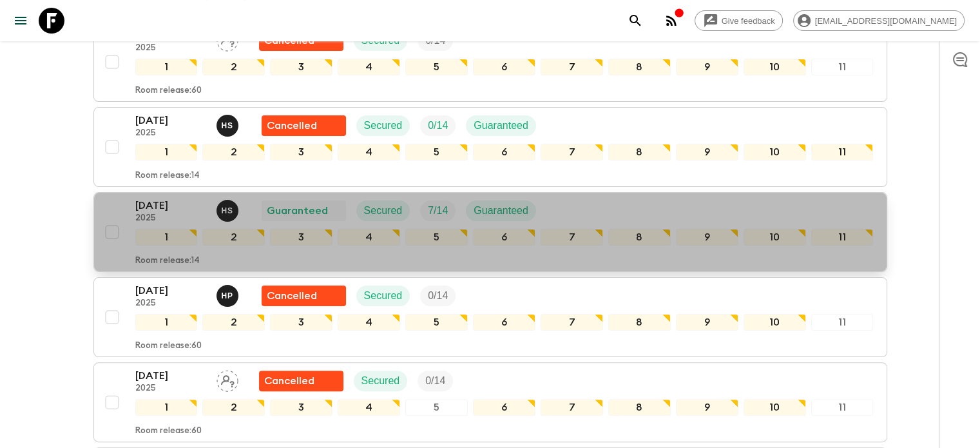 The height and width of the screenshot is (448, 980). What do you see at coordinates (292, 126) in the screenshot?
I see `p: Cancelled` at bounding box center [292, 126].